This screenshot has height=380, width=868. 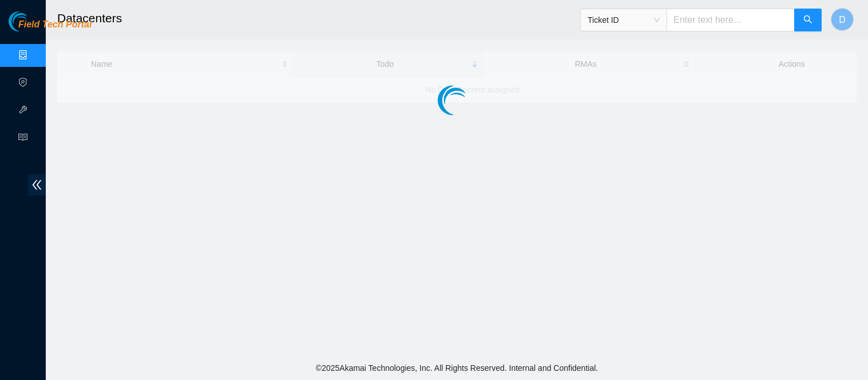 What do you see at coordinates (731, 20) in the screenshot?
I see `input: Enter text here...` at bounding box center [731, 20].